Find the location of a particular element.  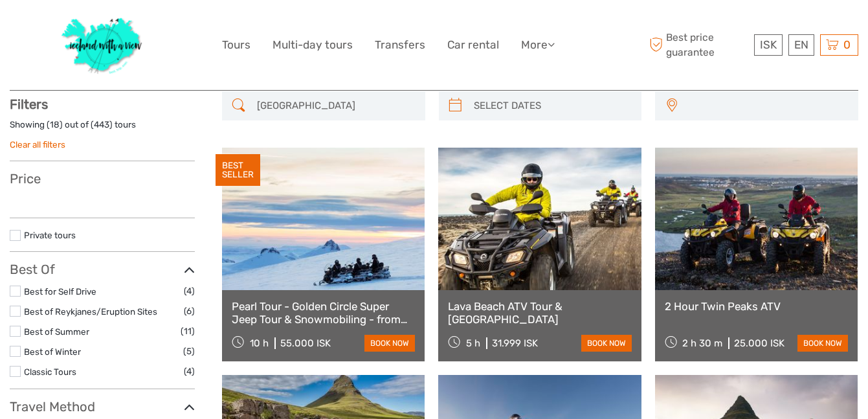

label: 18 is located at coordinates (55, 124).